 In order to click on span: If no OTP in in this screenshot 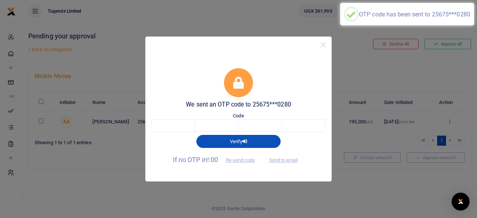, I will do `click(217, 160)`.